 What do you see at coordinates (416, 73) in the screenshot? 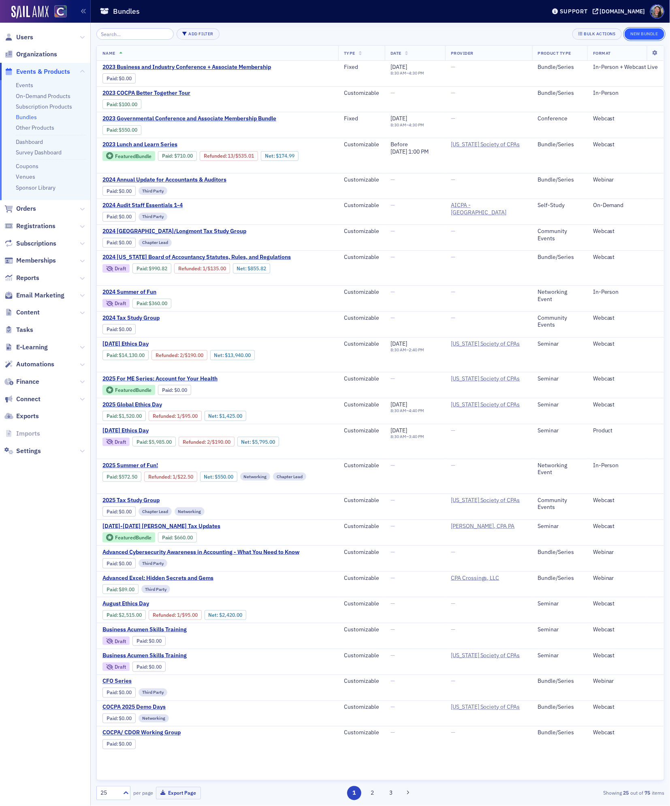
I see `time: 4:30 PM` at bounding box center [416, 73].